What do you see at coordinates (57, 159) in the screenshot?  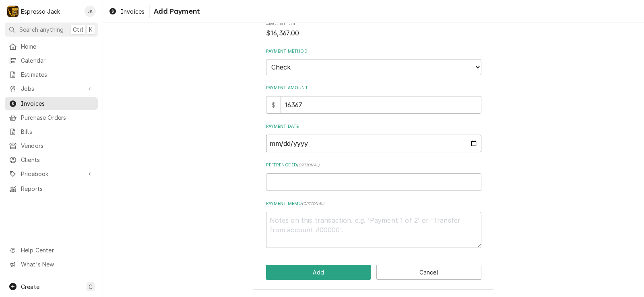 I see `span: Clients` at bounding box center [57, 159].